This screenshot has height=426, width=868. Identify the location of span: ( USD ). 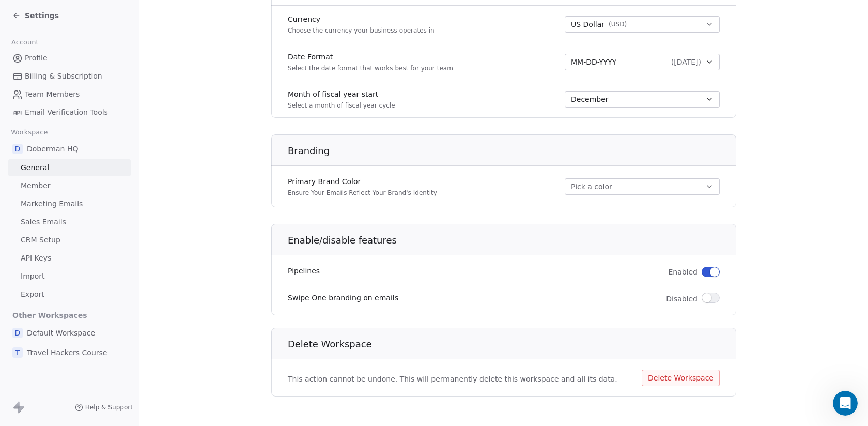
(618, 24).